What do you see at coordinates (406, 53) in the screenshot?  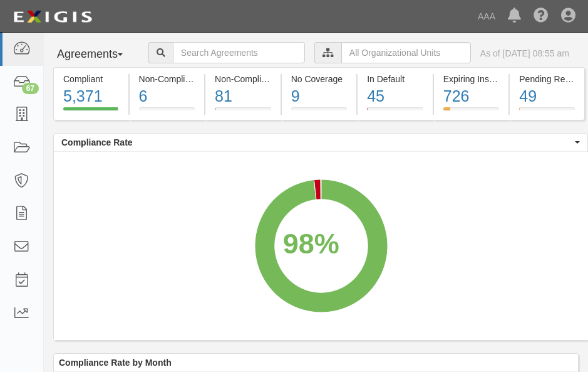 I see `input: All Organizational Units` at bounding box center [406, 53].